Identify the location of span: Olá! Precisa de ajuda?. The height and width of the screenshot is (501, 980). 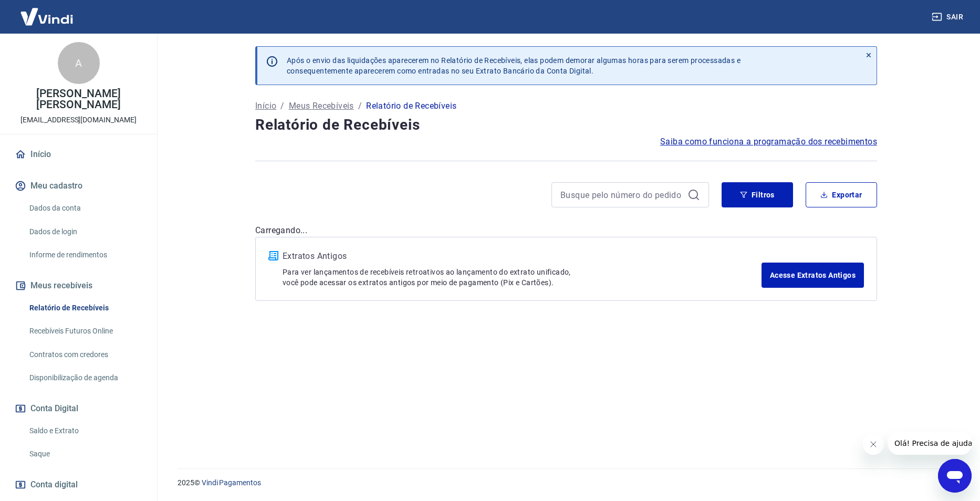
(47, 11).